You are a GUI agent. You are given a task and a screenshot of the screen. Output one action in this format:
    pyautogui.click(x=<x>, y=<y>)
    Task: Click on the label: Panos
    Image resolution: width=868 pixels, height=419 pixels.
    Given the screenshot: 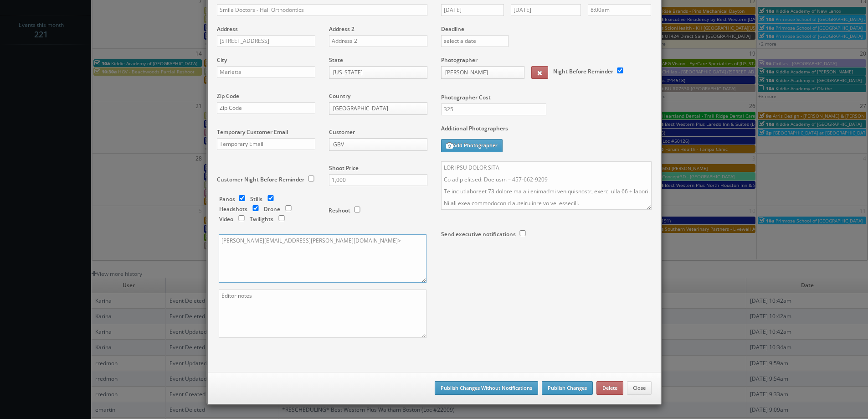 What is the action you would take?
    pyautogui.click(x=227, y=199)
    